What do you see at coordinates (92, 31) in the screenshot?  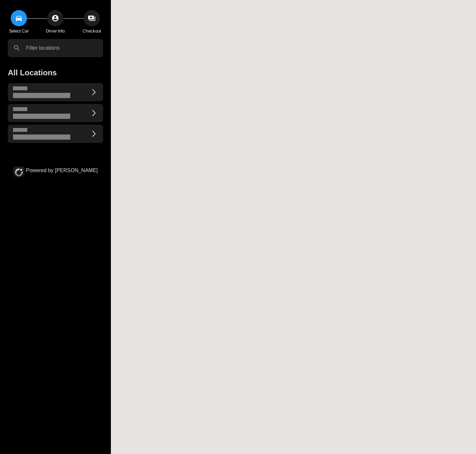 I see `div: Checkout` at bounding box center [92, 31].